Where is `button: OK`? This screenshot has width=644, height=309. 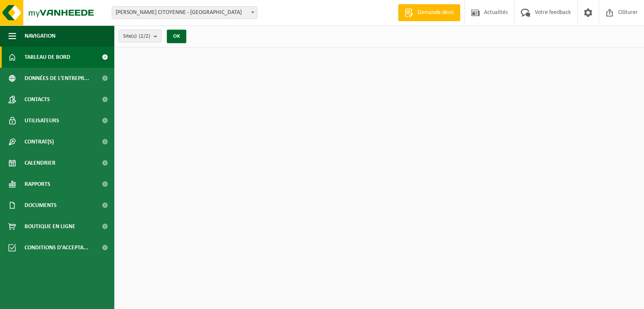
button: OK is located at coordinates (177, 36).